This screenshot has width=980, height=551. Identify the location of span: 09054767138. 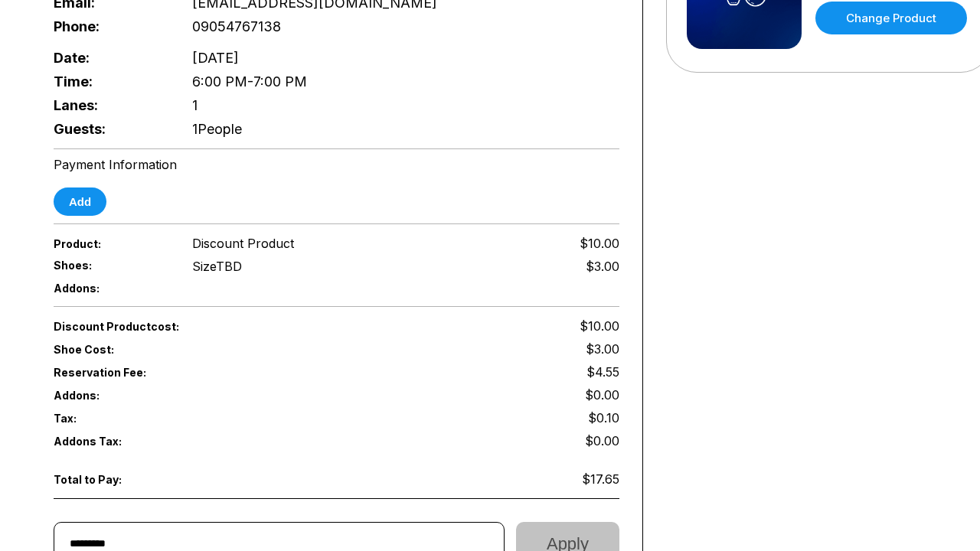
(236, 26).